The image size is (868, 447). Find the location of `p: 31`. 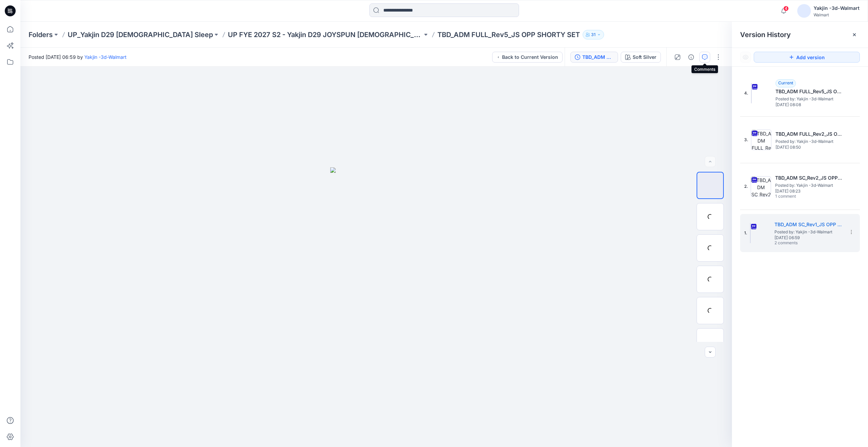

p: 31 is located at coordinates (593, 35).